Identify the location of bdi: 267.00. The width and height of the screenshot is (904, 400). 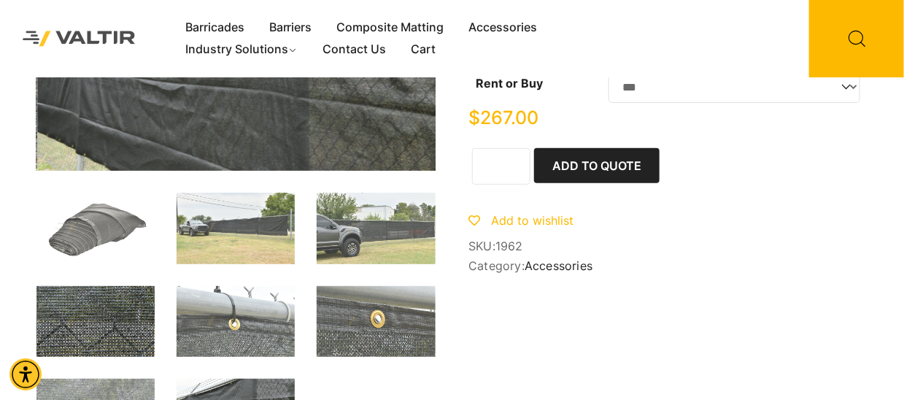
(503, 117).